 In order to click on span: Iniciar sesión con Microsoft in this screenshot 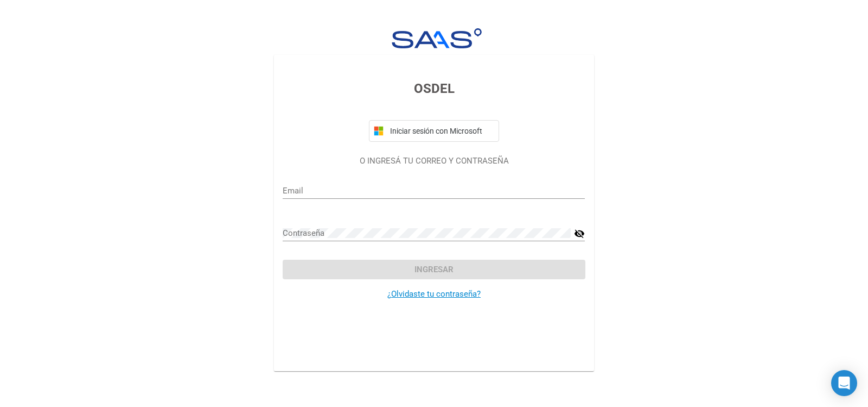, I will do `click(441, 131)`.